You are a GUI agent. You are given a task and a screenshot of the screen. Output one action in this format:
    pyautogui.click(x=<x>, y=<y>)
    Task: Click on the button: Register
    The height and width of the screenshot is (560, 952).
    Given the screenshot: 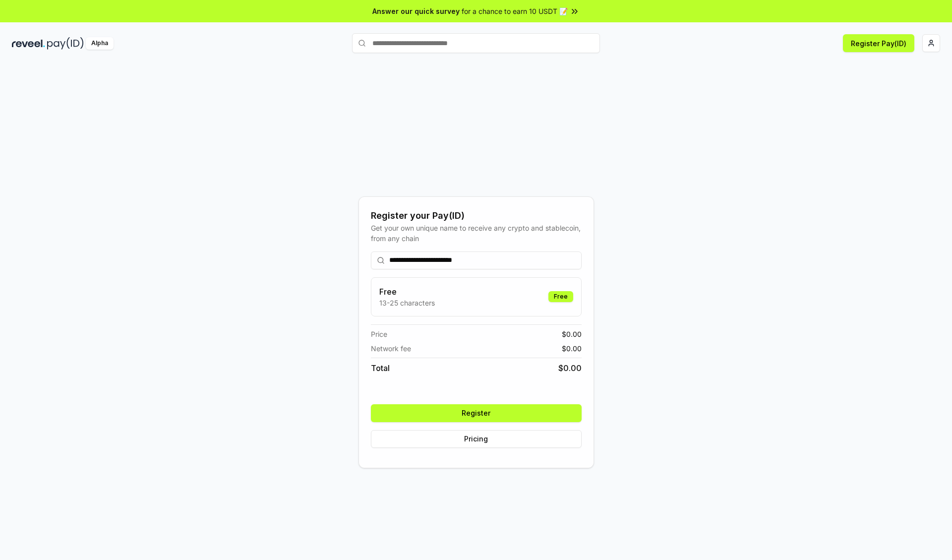 What is the action you would take?
    pyautogui.click(x=476, y=413)
    